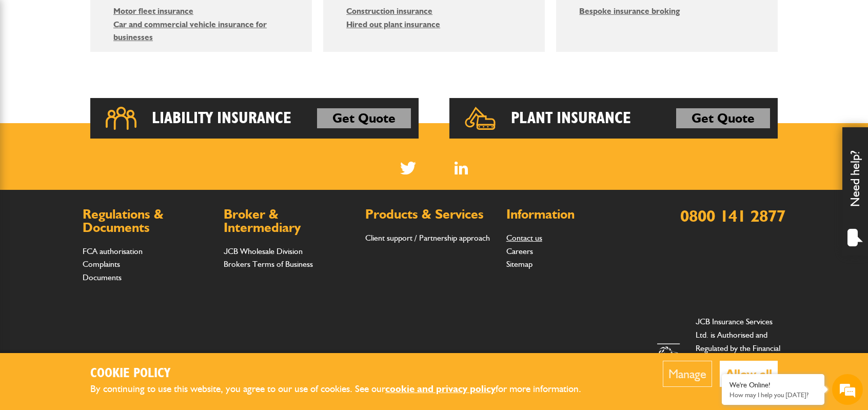 This screenshot has height=410, width=868. Describe the element at coordinates (519, 251) in the screenshot. I see `a: Careers` at that location.